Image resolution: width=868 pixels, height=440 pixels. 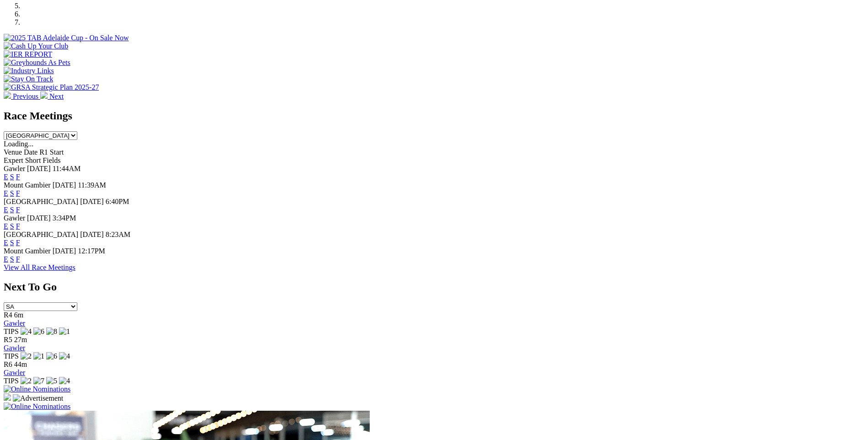 I want to click on span: 11:39AM, so click(x=92, y=185).